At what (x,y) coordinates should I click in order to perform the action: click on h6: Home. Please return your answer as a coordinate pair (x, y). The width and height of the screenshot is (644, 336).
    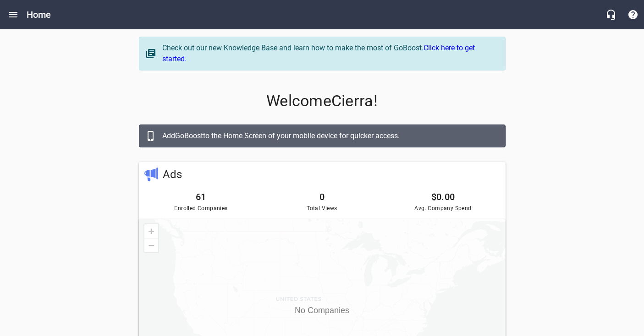
    Looking at the image, I should click on (39, 15).